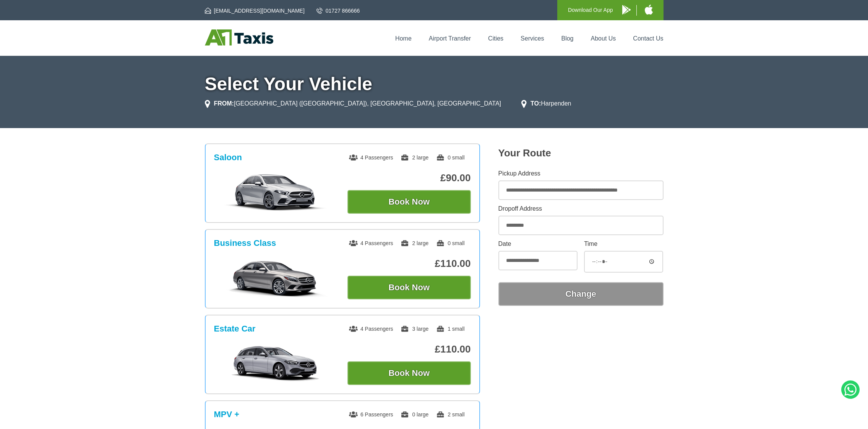 The width and height of the screenshot is (868, 429). What do you see at coordinates (581, 209) in the screenshot?
I see `label: Dropoff Address` at bounding box center [581, 209].